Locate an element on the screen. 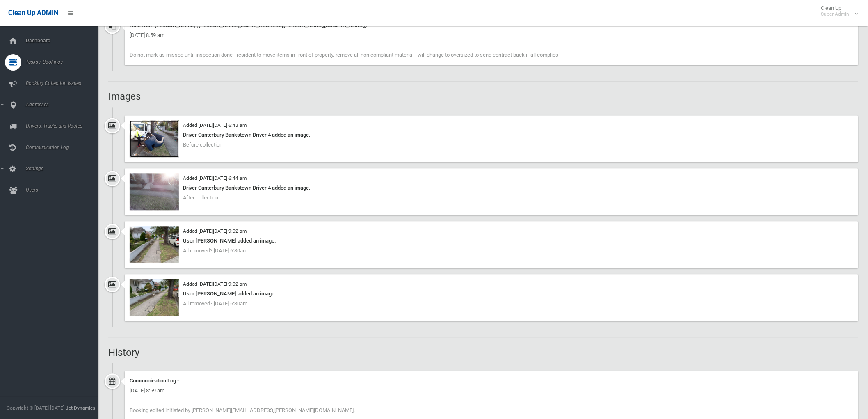 This screenshot has width=868, height=419. span: Dashboard is located at coordinates (65, 41).